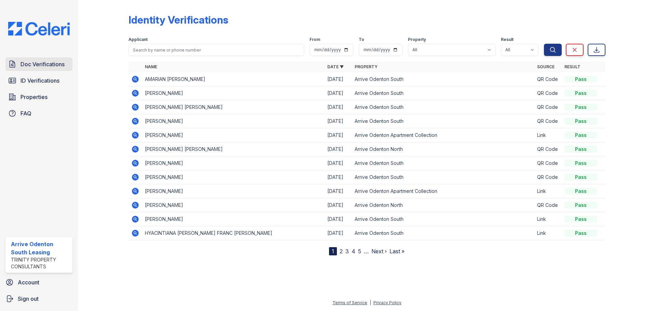 The height and width of the screenshot is (311, 656). I want to click on a: 4, so click(353, 251).